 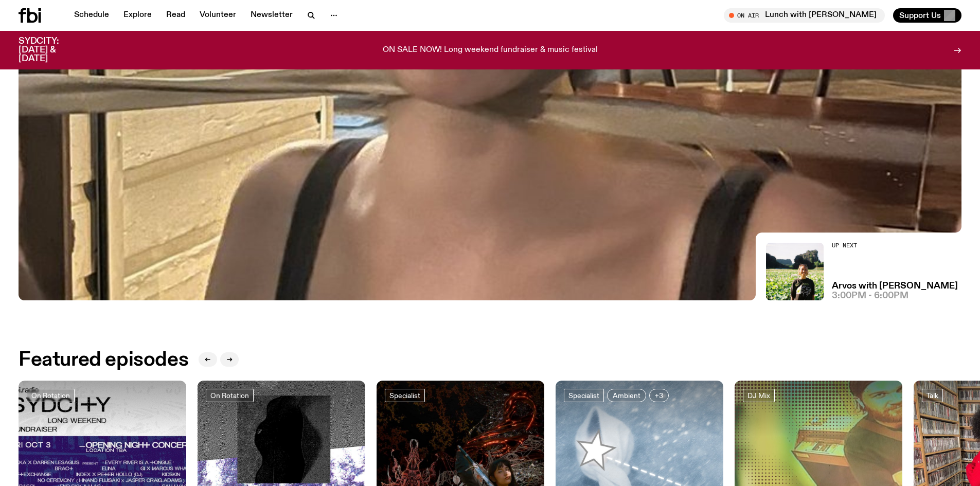 What do you see at coordinates (138, 15) in the screenshot?
I see `a: Explore` at bounding box center [138, 15].